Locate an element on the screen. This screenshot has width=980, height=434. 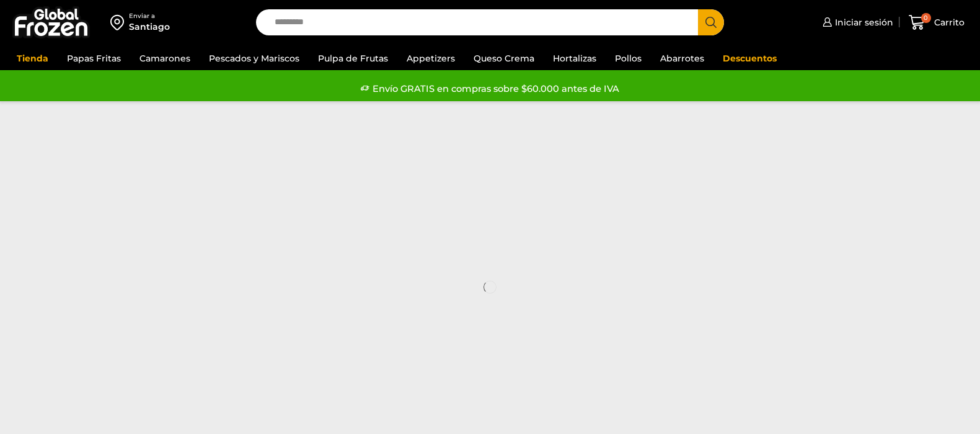
a: Pescados y Mariscos is located at coordinates (254, 58).